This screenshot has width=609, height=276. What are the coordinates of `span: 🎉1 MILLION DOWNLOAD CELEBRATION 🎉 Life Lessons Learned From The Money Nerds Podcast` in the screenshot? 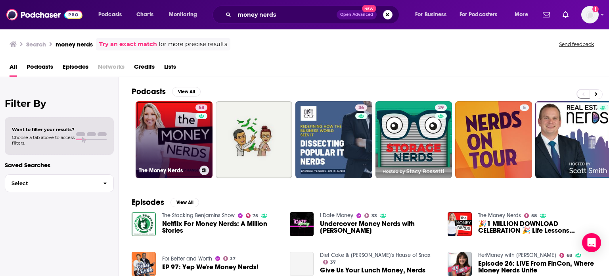 It's located at (537, 227).